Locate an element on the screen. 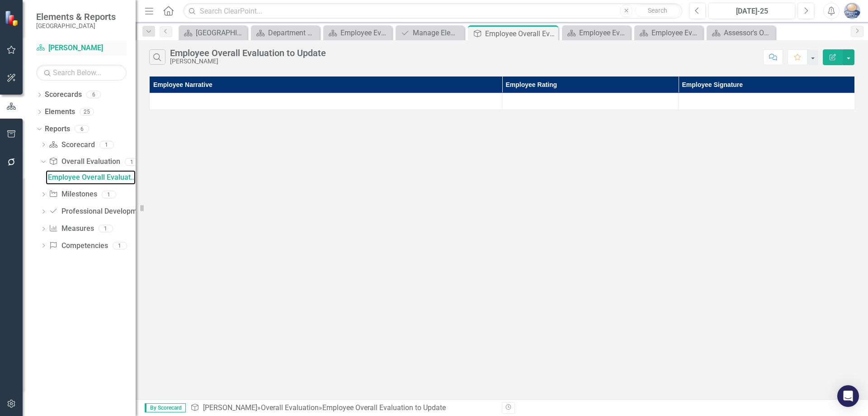 The image size is (868, 416). a: Measures is located at coordinates (71, 228).